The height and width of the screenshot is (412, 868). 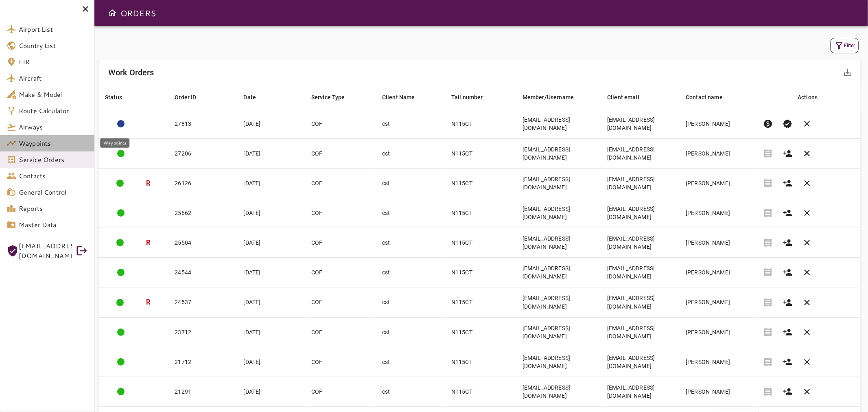 What do you see at coordinates (114, 143) in the screenshot?
I see `div: Waypoints` at bounding box center [114, 143].